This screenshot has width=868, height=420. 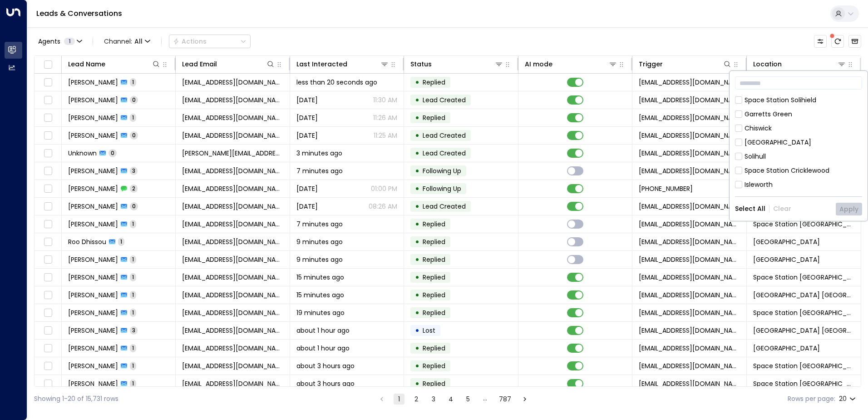 I want to click on p: 08:26 AM, so click(x=382, y=206).